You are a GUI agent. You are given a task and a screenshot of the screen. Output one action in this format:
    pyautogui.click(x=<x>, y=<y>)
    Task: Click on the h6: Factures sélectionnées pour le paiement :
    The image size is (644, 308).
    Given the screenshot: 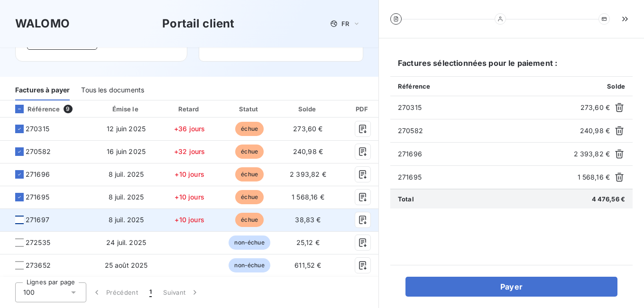 What is the action you would take?
    pyautogui.click(x=512, y=67)
    